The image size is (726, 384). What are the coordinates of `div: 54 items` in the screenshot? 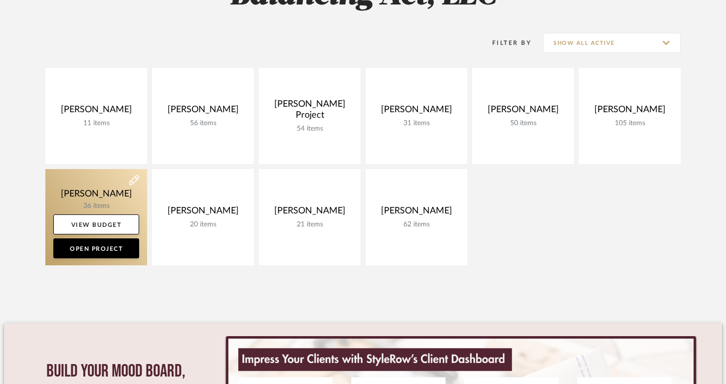 It's located at (310, 129).